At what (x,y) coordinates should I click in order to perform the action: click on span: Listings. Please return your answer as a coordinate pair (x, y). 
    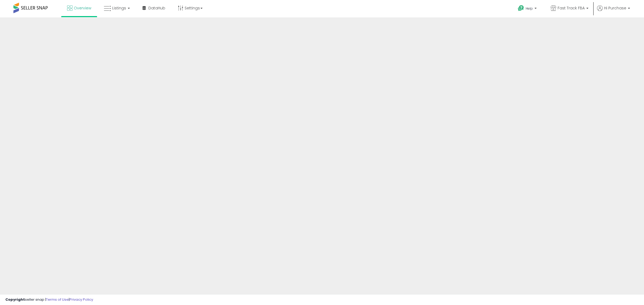
    Looking at the image, I should click on (119, 8).